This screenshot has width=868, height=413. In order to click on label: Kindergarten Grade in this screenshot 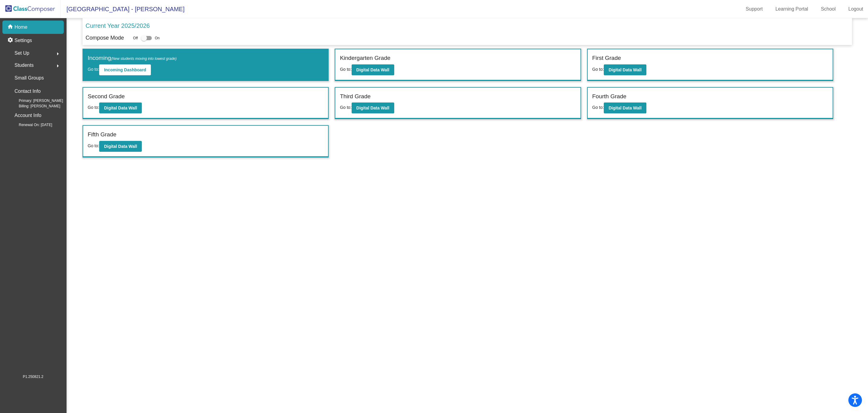, I will do `click(365, 58)`.